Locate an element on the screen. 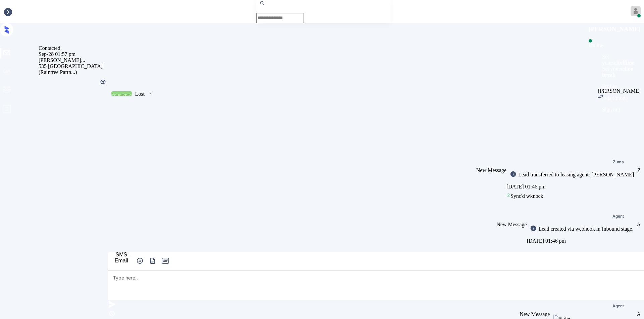 The image size is (644, 319). div: Lost is located at coordinates (140, 94).